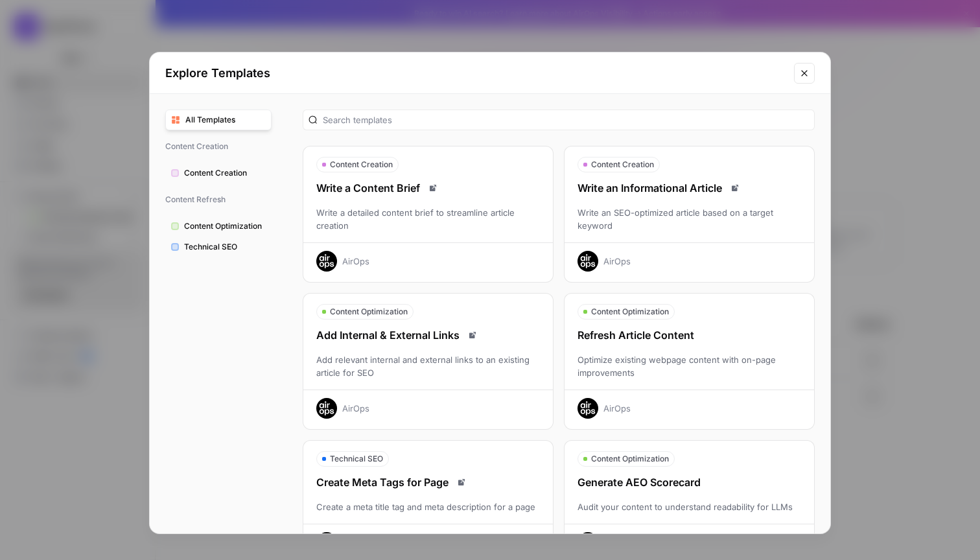  Describe the element at coordinates (689, 366) in the screenshot. I see `div: Optimize existing webpage content with on-page improvements` at that location.